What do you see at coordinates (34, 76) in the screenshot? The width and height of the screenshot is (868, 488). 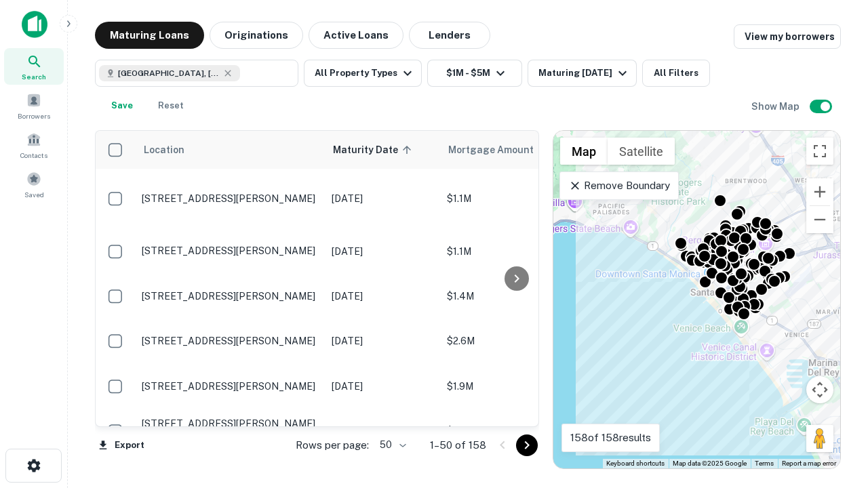 I see `span: Search` at bounding box center [34, 76].